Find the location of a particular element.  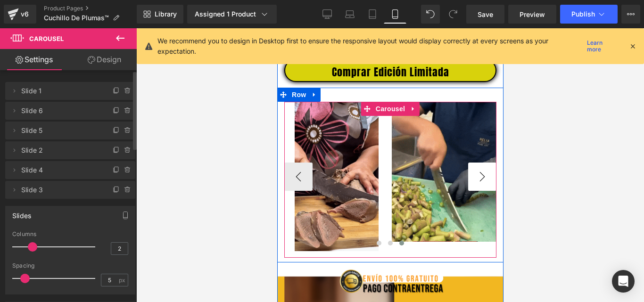

span: Slide 6 is located at coordinates (61, 111).